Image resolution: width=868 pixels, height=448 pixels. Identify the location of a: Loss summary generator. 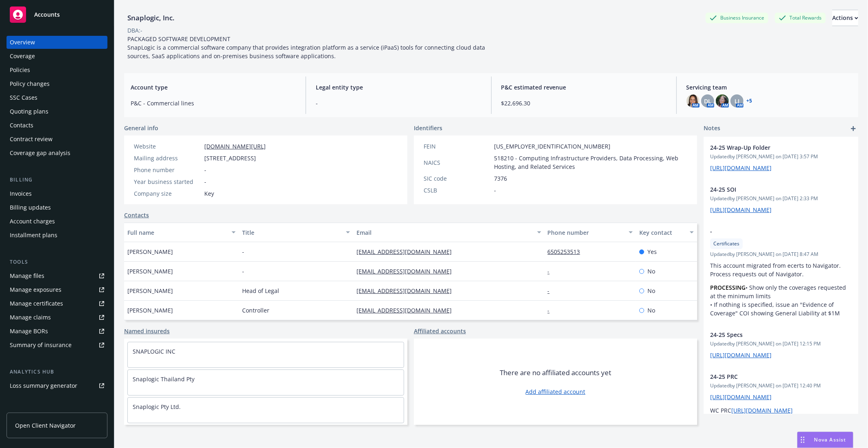
(57, 386).